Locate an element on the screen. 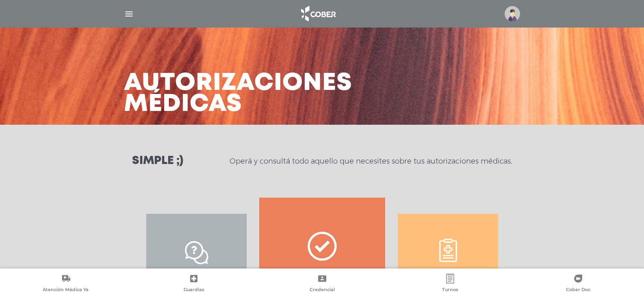  a: Guardias is located at coordinates (193, 284).